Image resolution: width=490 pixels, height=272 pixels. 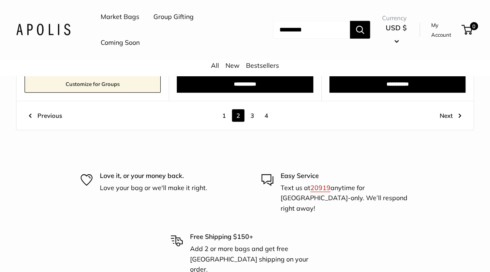 I want to click on span: USD $, so click(x=396, y=27).